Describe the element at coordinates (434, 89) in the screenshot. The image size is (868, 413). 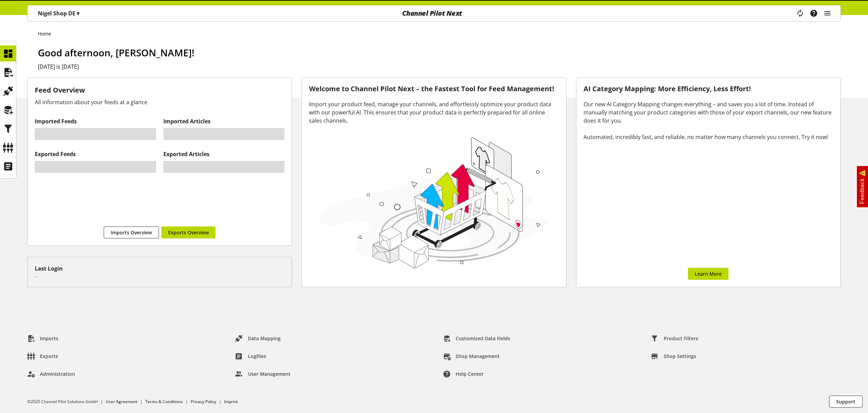
I see `h3: Welcome to Channel Pilot Next – the Fastest Tool for Feed Management!` at that location.